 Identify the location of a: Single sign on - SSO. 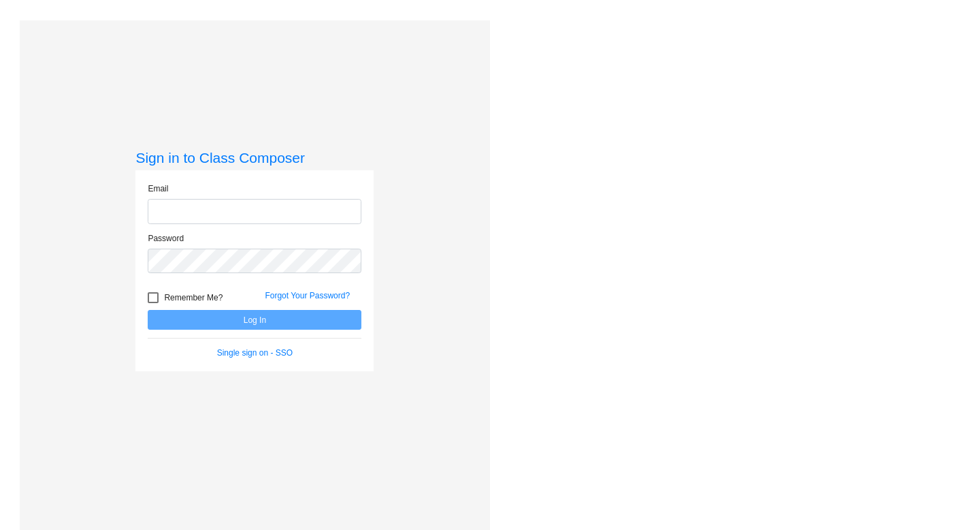
(255, 352).